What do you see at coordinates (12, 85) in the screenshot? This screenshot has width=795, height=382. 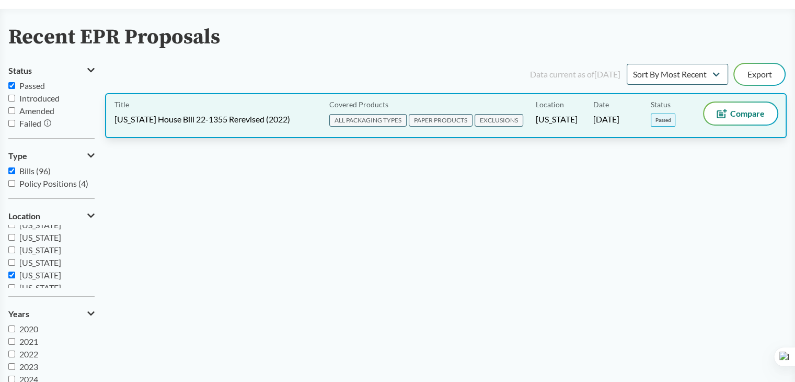 I see `input: Passed` at bounding box center [12, 85].